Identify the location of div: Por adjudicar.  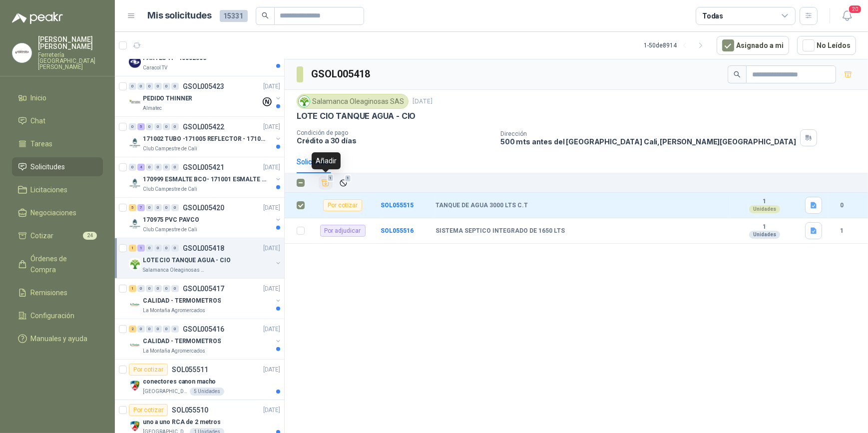
(343, 231).